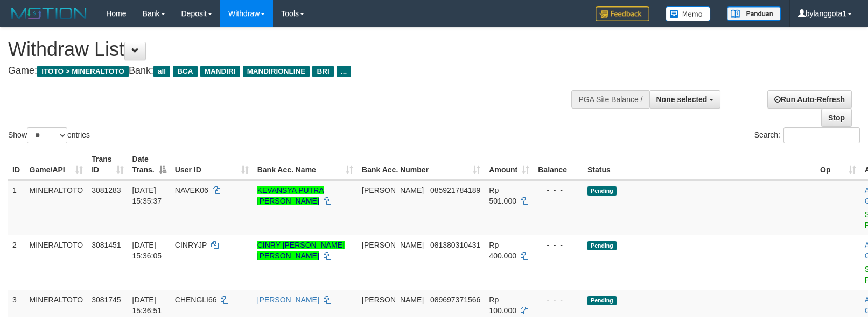 The image size is (868, 317). Describe the element at coordinates (107, 165) in the screenshot. I see `th: Trans ID: activate to sort column ascending` at that location.